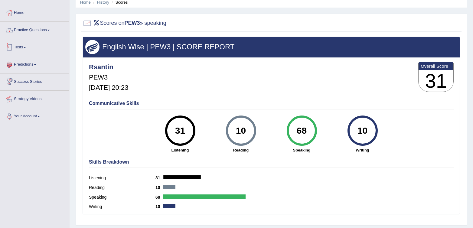 This screenshot has width=473, height=228. I want to click on a: Your Account, so click(35, 115).